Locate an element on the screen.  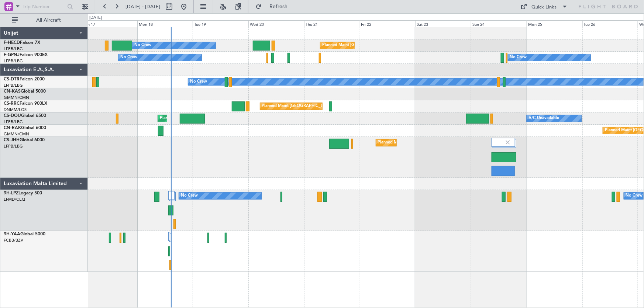
div: Wed 20 is located at coordinates (276, 24).